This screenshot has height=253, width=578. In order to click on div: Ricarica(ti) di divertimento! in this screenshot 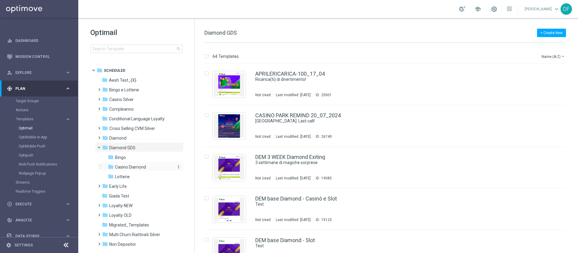, I will do `click(398, 79)`.